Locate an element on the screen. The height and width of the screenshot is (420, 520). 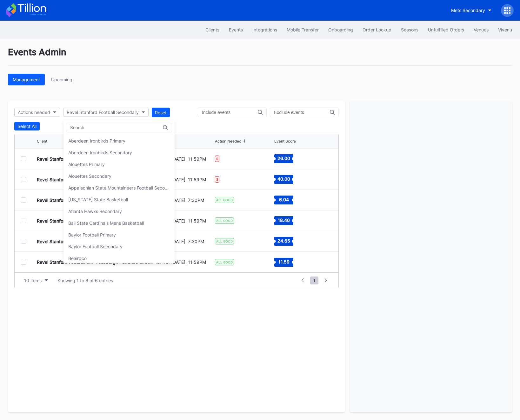
div: Baylor Football Secondary is located at coordinates (95, 246).